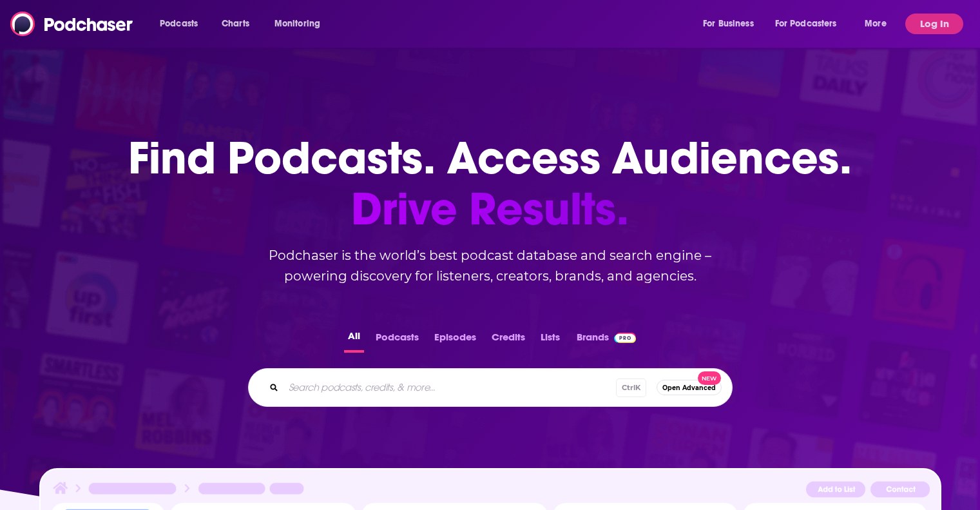 This screenshot has height=510, width=980. What do you see at coordinates (490, 388) in the screenshot?
I see `div: Search podcasts, credits, & more...` at bounding box center [490, 388].